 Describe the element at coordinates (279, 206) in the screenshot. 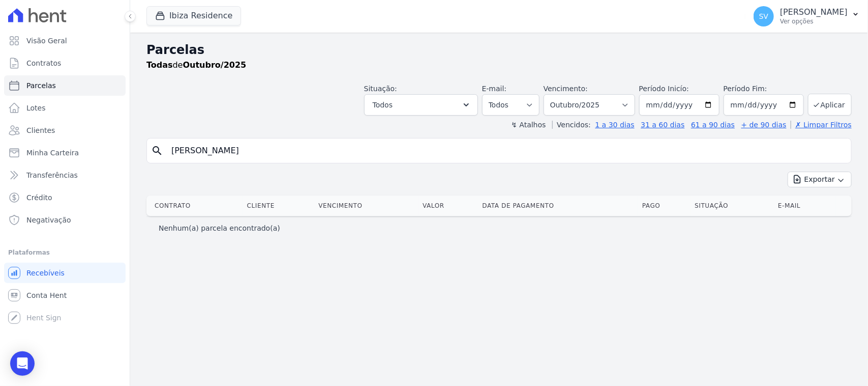

I see `th: Cliente` at that location.